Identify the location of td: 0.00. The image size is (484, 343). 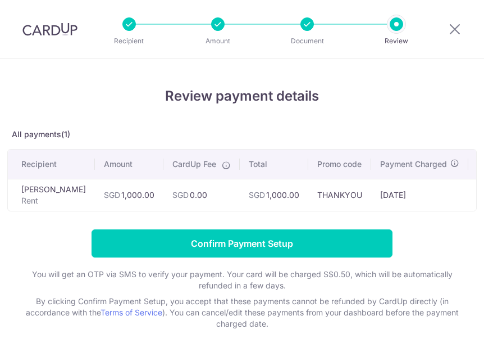
(202, 194).